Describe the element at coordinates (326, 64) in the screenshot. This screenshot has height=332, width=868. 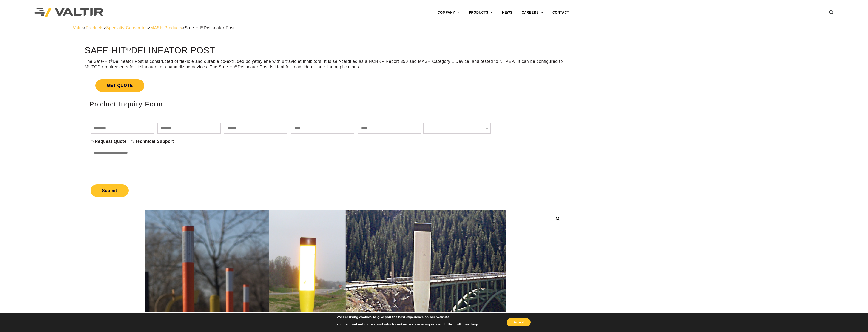
I see `p: The Safe-Hit Delineator Post is constructed of flexible and durable co-extruded polyethylene with...` at that location.